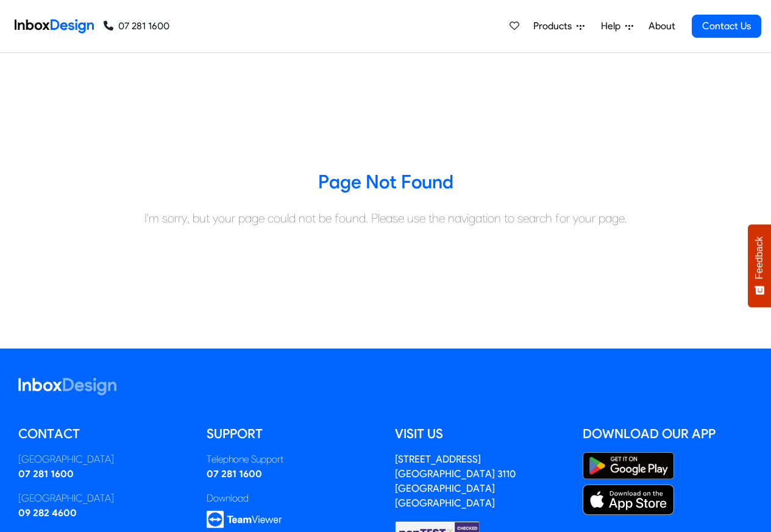 The width and height of the screenshot is (771, 532). I want to click on h5: Contact, so click(103, 434).